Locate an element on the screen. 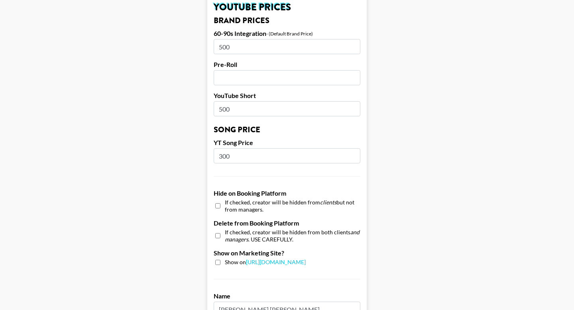 Image resolution: width=574 pixels, height=310 pixels. label: YT Song Price is located at coordinates (287, 143).